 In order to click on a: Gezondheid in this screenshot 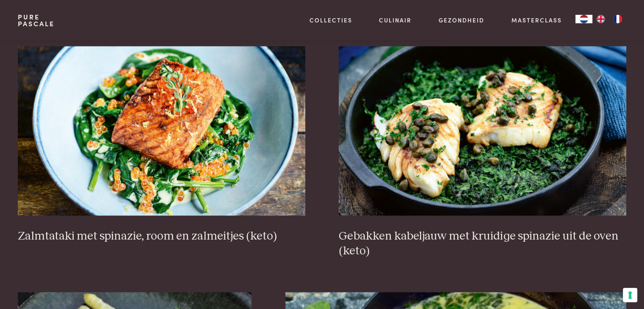, I will do `click(462, 20)`.